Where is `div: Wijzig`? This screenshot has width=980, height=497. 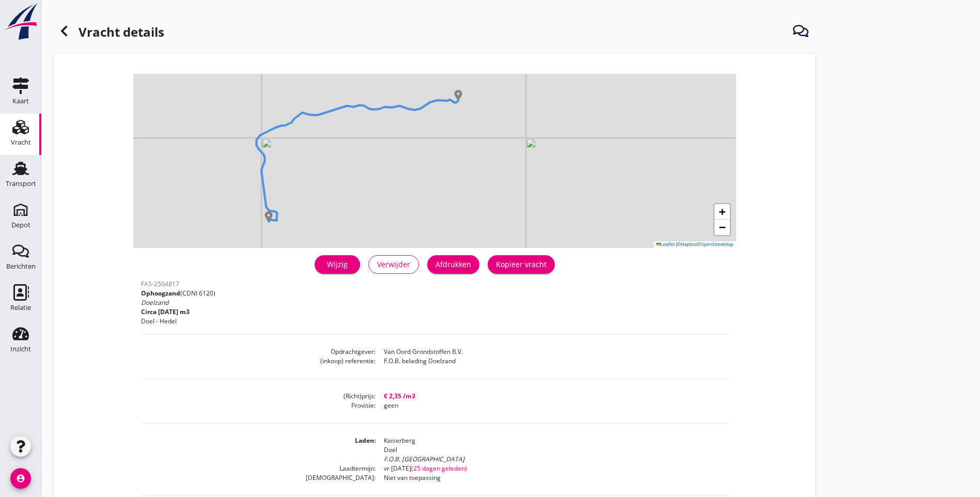 div: Wijzig is located at coordinates (337, 264).